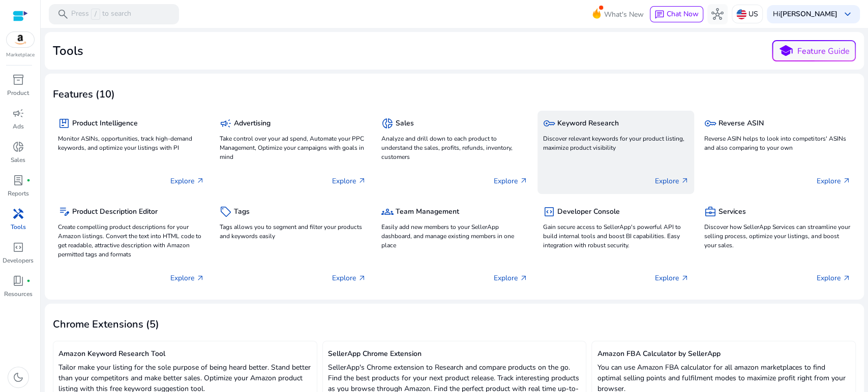 Image resolution: width=868 pixels, height=392 pixels. What do you see at coordinates (84, 95) in the screenshot?
I see `h3: Features (10)` at bounding box center [84, 95].